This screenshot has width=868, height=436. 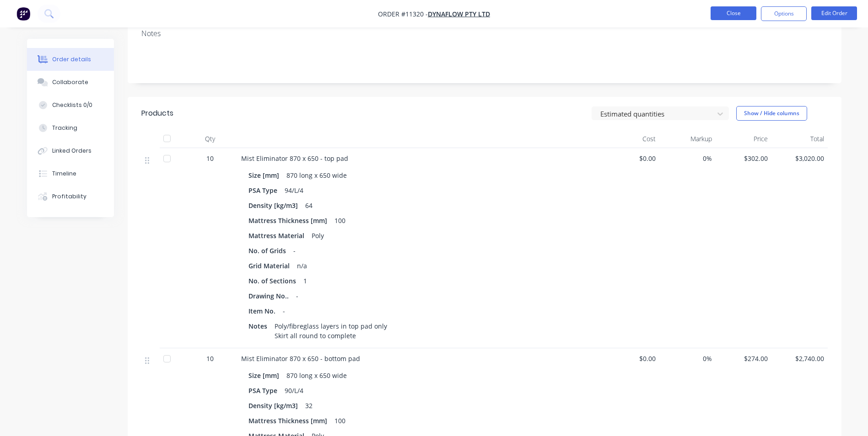 What do you see at coordinates (631, 139) in the screenshot?
I see `div: Cost` at bounding box center [631, 139].